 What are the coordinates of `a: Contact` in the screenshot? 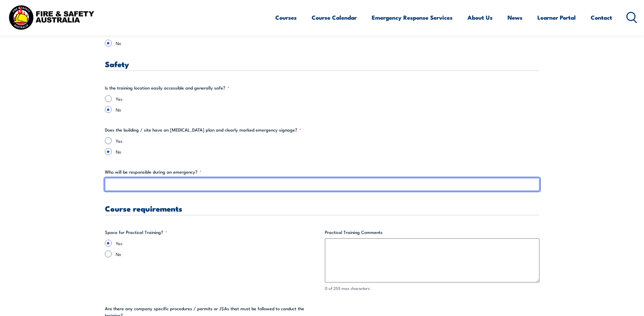 It's located at (601, 17).